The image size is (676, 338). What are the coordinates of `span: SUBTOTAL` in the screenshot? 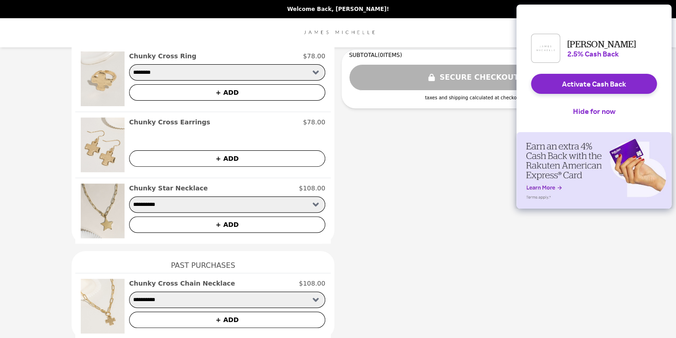 It's located at (363, 55).